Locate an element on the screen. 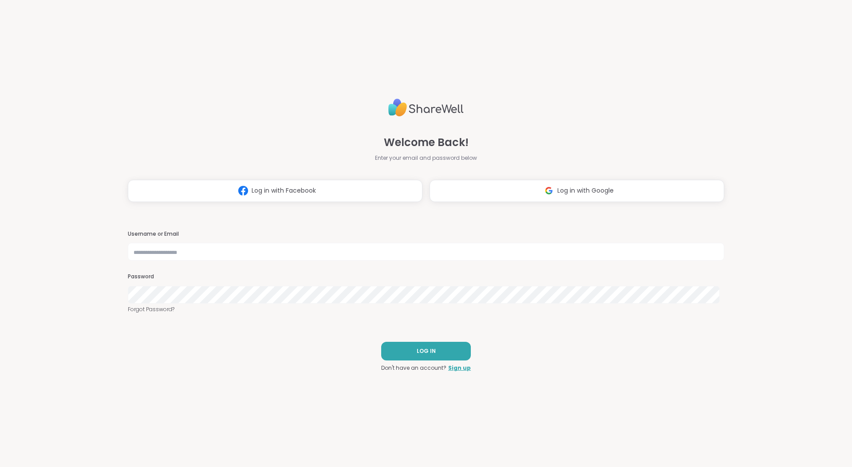  span: Don't have an account? is located at coordinates (414, 368).